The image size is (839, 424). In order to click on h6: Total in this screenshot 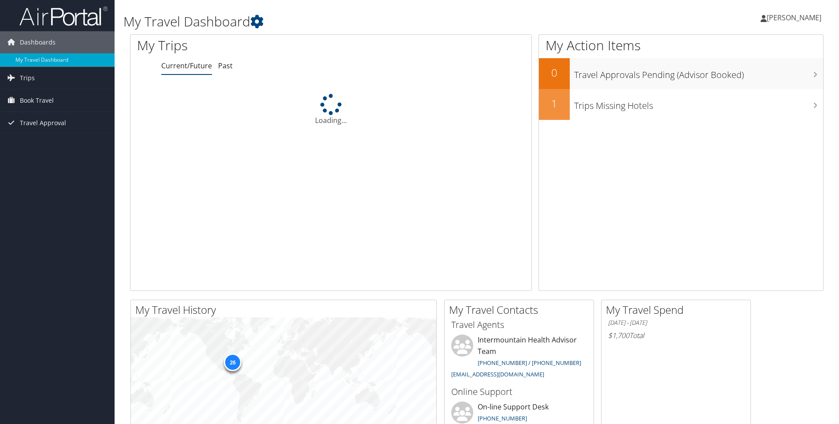, I will do `click(676, 335)`.